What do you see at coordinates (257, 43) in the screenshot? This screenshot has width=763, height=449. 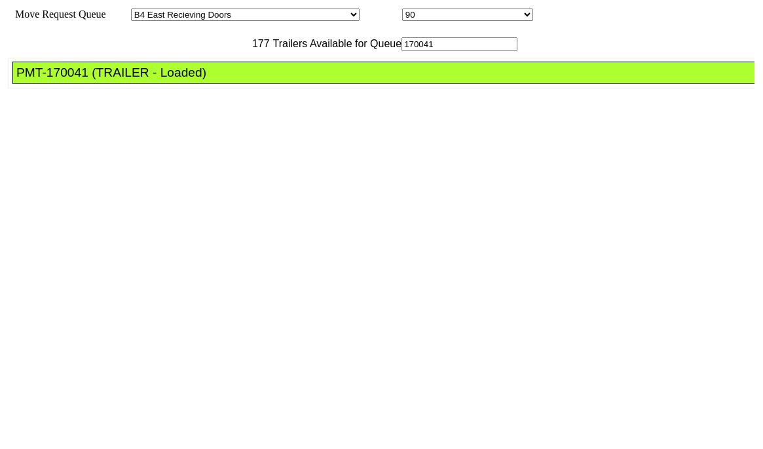 I see `span: 177` at bounding box center [257, 43].